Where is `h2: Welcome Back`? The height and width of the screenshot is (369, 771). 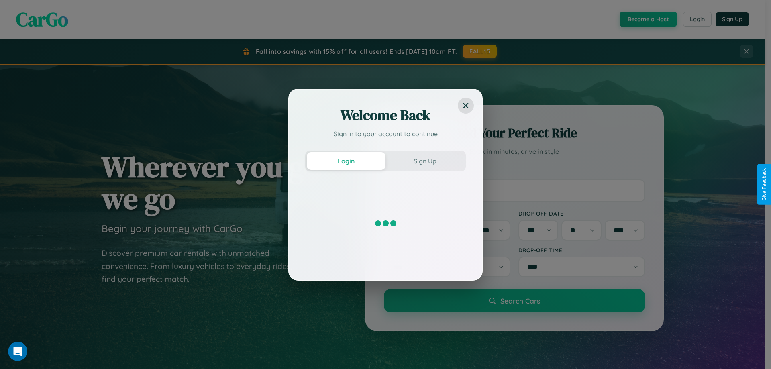 h2: Welcome Back is located at coordinates (386, 115).